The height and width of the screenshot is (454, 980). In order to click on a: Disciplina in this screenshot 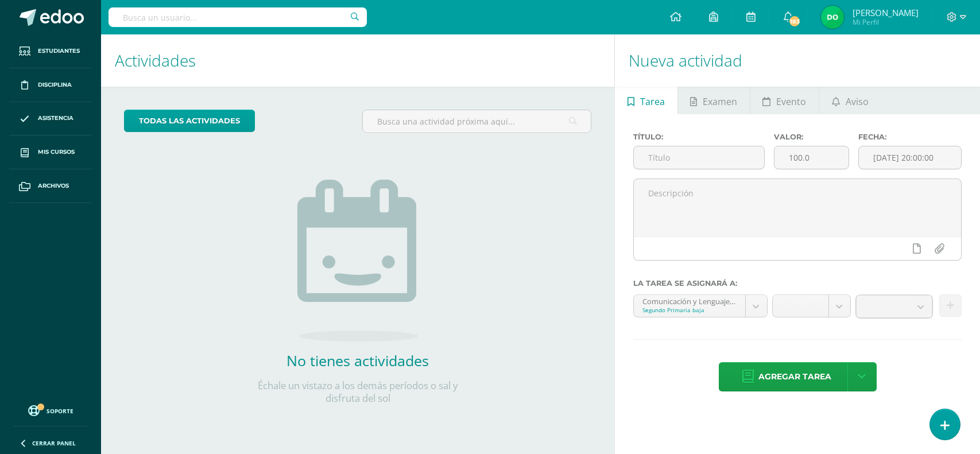, I will do `click(51, 85)`.